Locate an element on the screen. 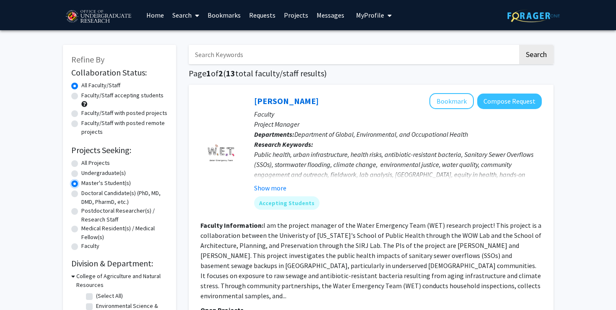  span: My Profile is located at coordinates (370, 15).